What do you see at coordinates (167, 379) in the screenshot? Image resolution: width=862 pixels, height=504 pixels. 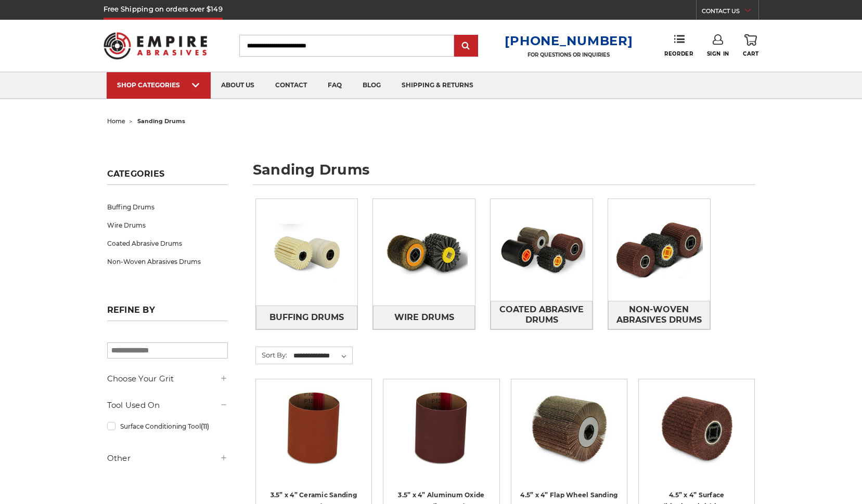 I see `div: Choose Your Grit` at bounding box center [167, 379].